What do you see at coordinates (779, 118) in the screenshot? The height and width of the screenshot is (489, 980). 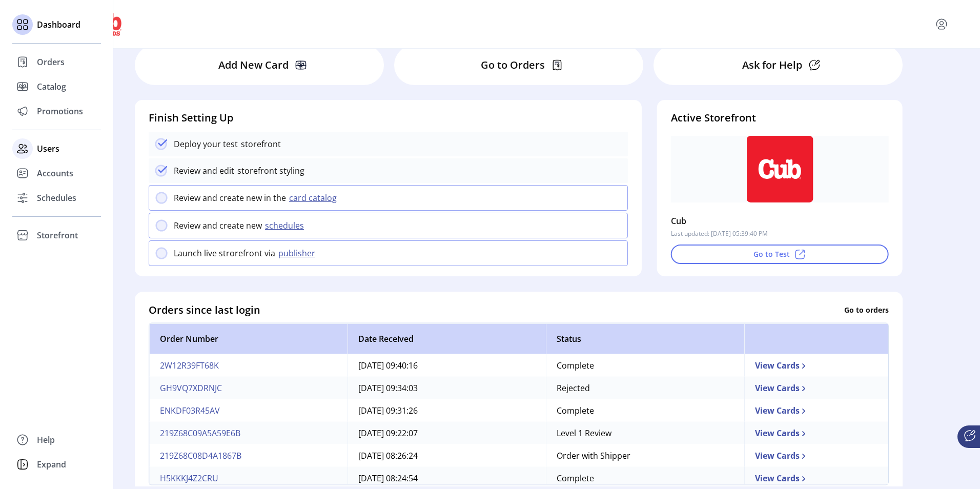 I see `h4: Active Storefront` at bounding box center [779, 118].